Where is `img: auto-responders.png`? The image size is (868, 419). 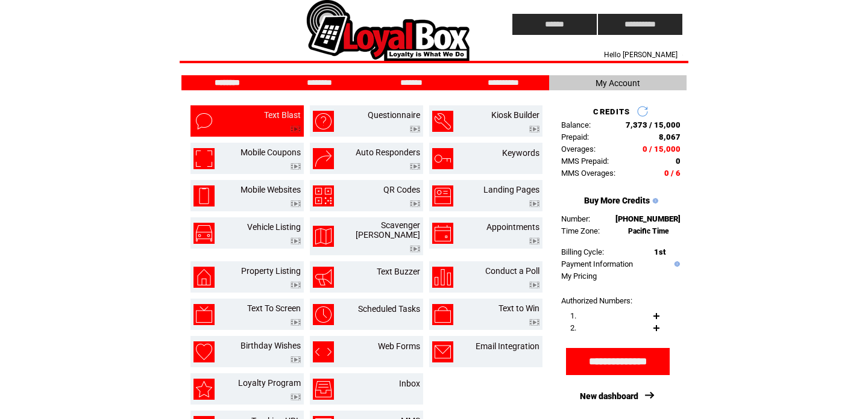
img: auto-responders.png is located at coordinates (323, 158).